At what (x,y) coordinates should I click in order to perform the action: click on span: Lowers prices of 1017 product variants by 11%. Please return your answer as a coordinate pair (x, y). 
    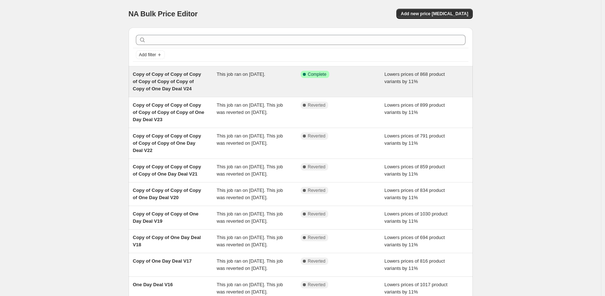
    Looking at the image, I should click on (416, 288).